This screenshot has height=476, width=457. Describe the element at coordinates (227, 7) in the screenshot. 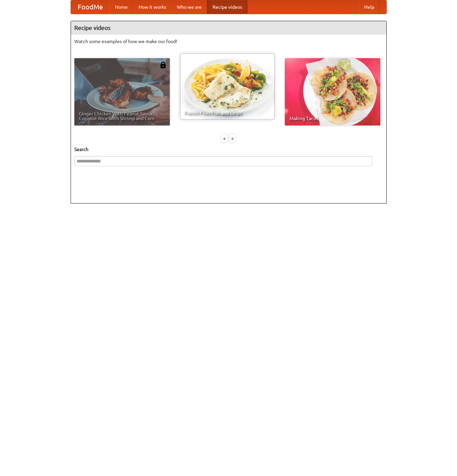

I see `a: Recipe videos` at that location.